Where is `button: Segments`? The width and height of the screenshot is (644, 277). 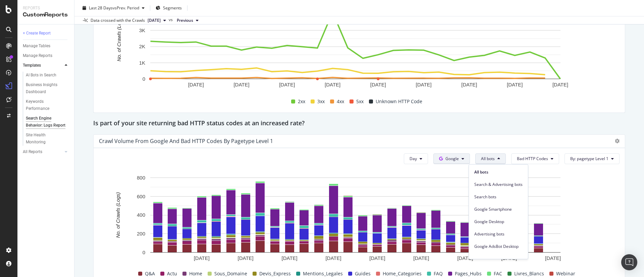
button: Segments is located at coordinates (169, 8).